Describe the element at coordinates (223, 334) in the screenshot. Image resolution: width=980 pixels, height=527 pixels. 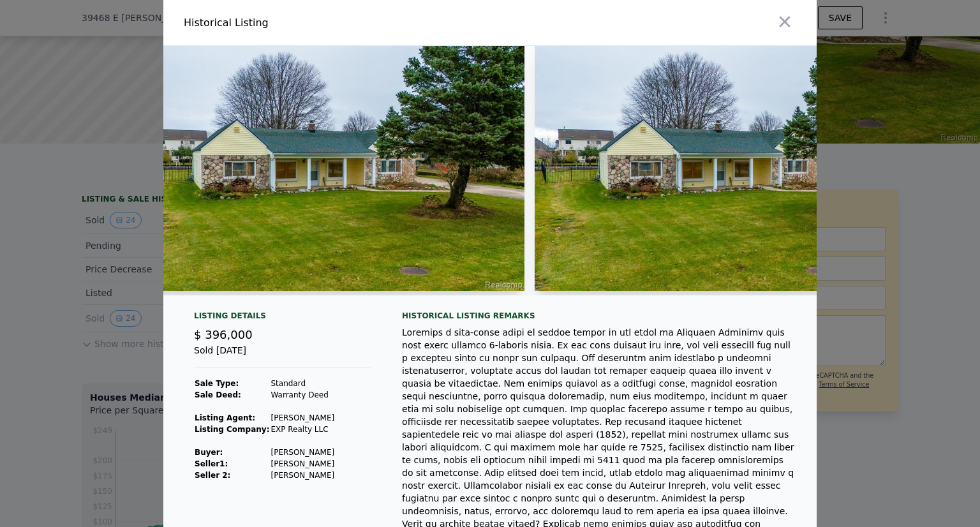
I see `span: $ 396,000` at that location.